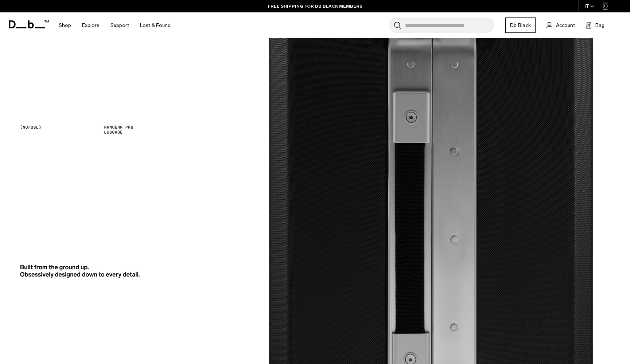 Image resolution: width=630 pixels, height=364 pixels. I want to click on a: Shop, so click(65, 25).